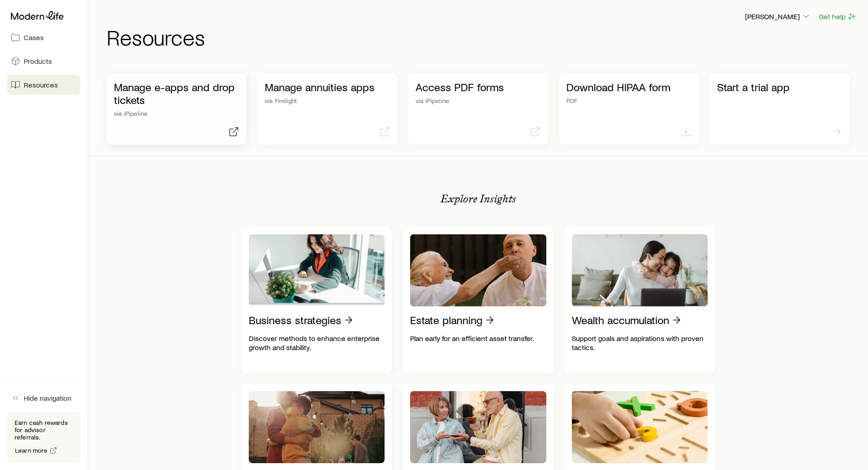  What do you see at coordinates (44, 37) in the screenshot?
I see `a: Cases` at bounding box center [44, 37].